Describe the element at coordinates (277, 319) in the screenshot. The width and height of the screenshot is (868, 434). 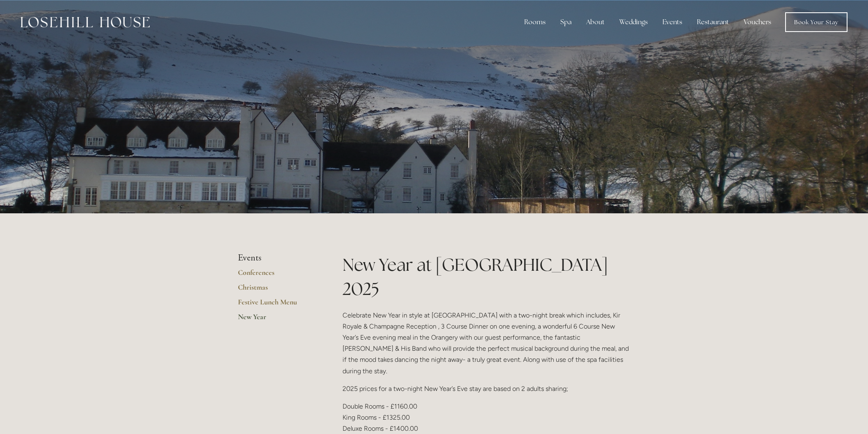
I see `a: New Year` at that location.